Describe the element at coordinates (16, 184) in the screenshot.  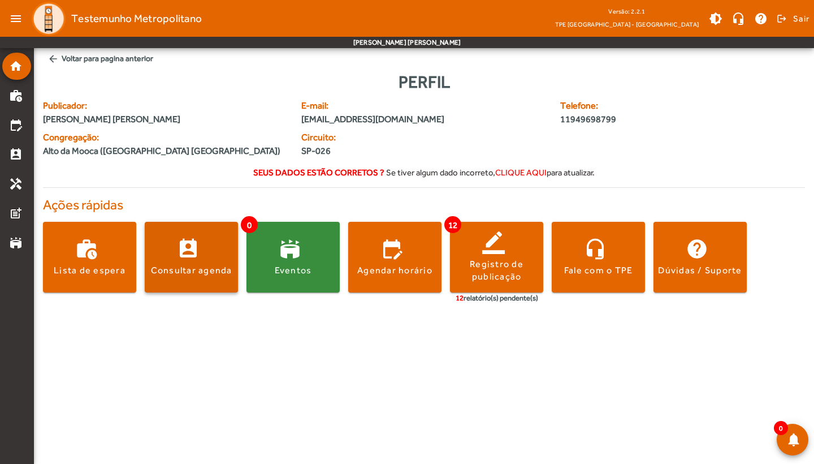
I see `mat-icon: handyman` at that location.